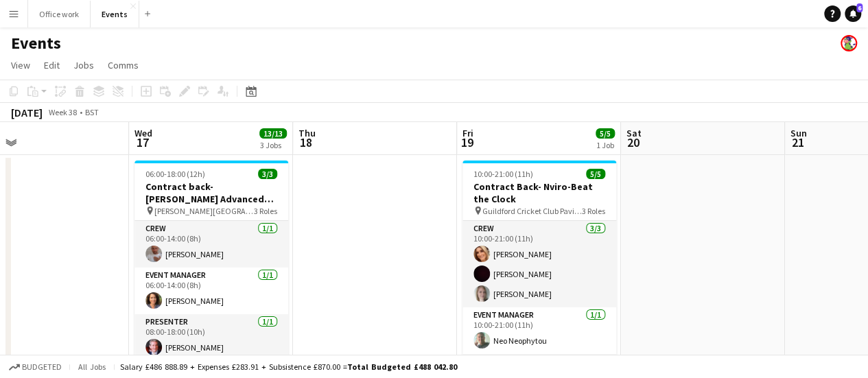 Image resolution: width=868 pixels, height=378 pixels. I want to click on a: 6, so click(852, 14).